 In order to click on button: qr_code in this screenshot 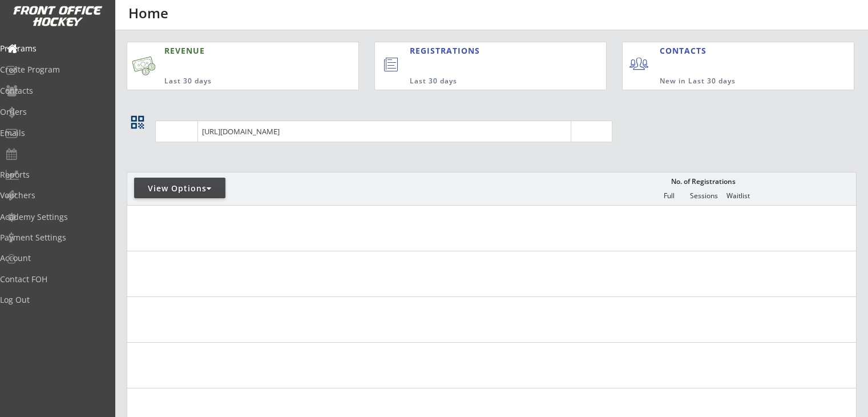, I will do `click(138, 122)`.